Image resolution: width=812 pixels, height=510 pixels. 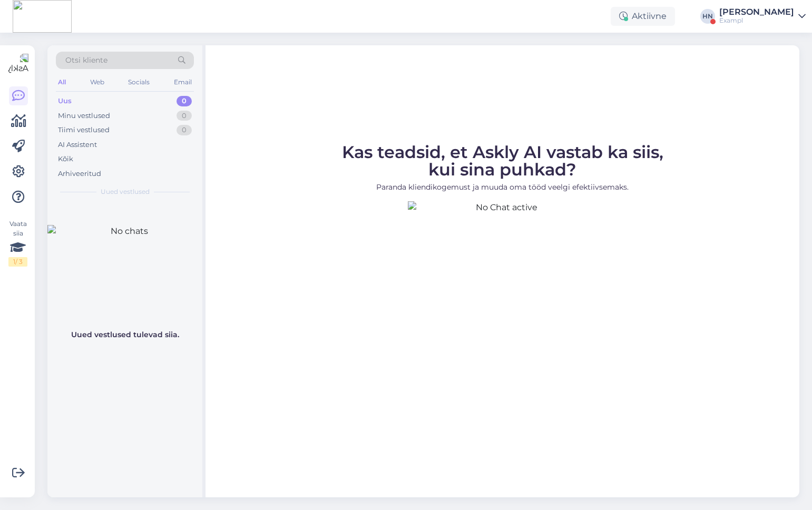 What do you see at coordinates (61, 82) in the screenshot?
I see `div: All` at bounding box center [61, 82].